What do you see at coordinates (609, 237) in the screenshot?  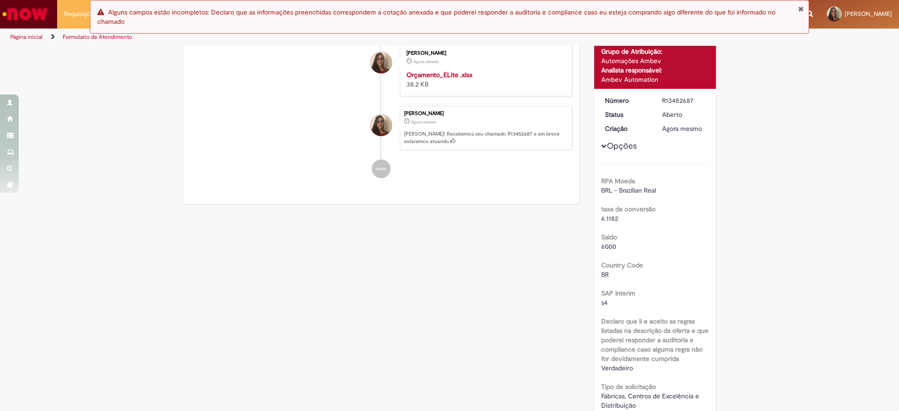 I see `b: Saldo` at bounding box center [609, 237].